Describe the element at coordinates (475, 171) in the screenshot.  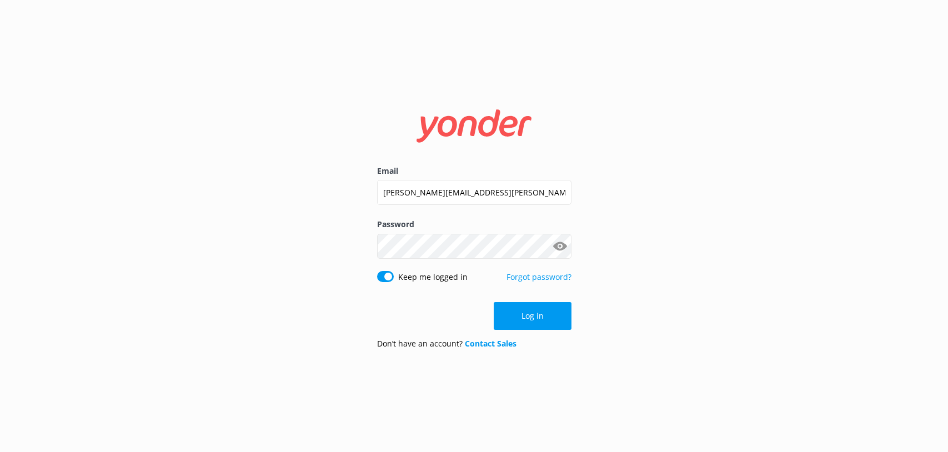
I see `label: Email` at that location.